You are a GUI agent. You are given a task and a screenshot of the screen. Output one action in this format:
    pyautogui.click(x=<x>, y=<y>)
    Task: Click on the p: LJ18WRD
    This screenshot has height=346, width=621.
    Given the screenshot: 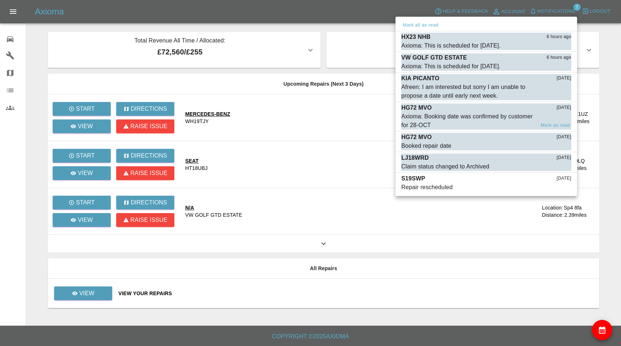 What is the action you would take?
    pyautogui.click(x=415, y=158)
    